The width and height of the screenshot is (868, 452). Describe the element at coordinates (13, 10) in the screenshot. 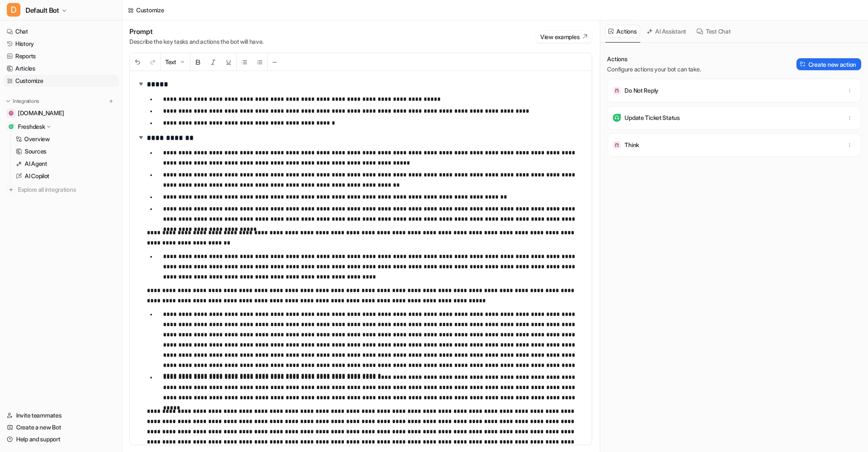

I see `span: D` at that location.